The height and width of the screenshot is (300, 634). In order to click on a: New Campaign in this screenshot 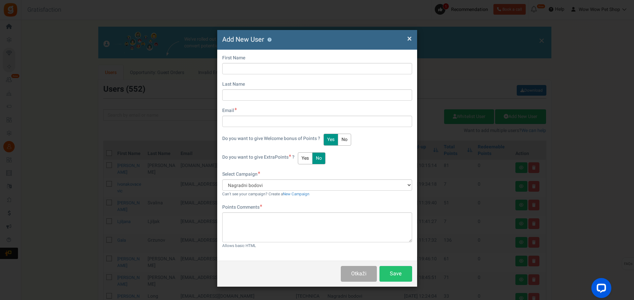, I will do `click(296, 194)`.